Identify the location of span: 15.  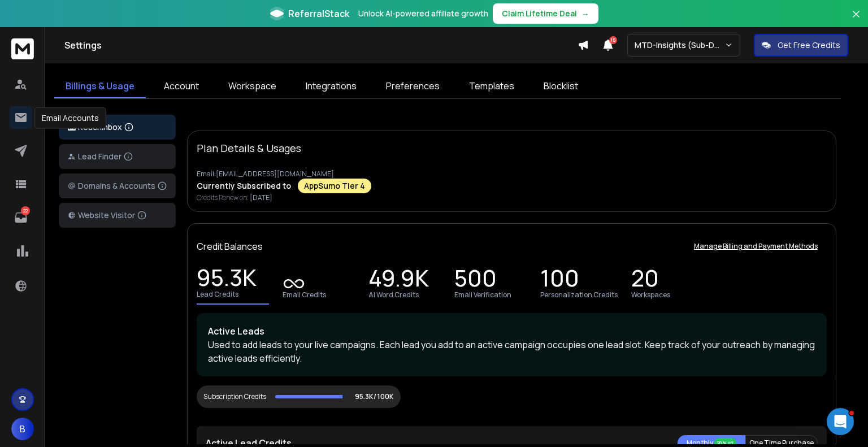
(613, 40).